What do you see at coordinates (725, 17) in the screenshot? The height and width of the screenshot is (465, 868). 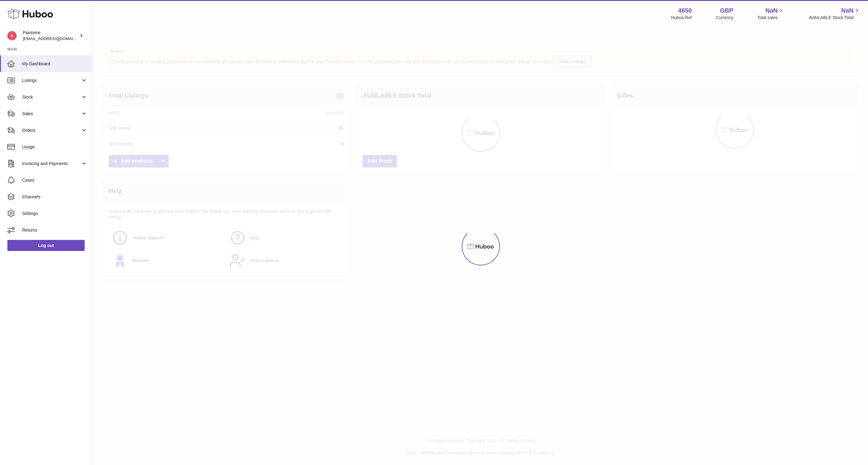 I see `div: Currency` at bounding box center [725, 17].